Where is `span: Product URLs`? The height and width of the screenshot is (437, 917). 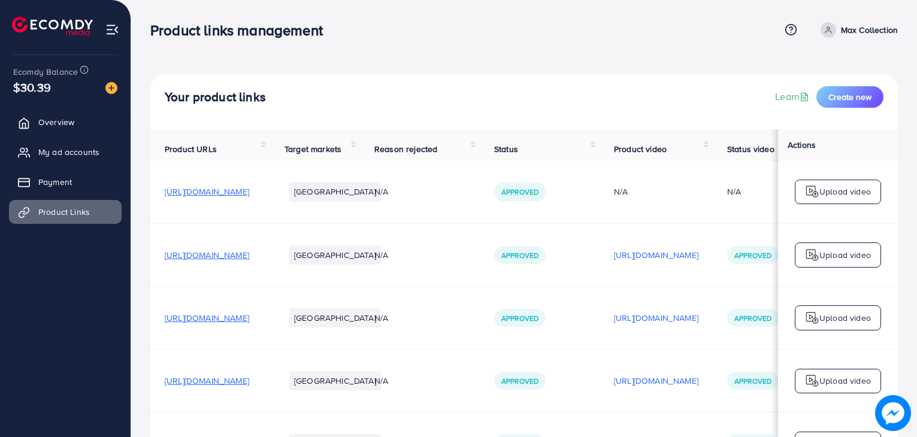 span: Product URLs is located at coordinates (190, 149).